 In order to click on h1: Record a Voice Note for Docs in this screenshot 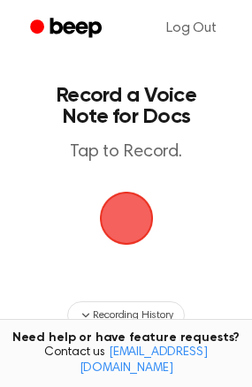, I will do `click(125, 106)`.